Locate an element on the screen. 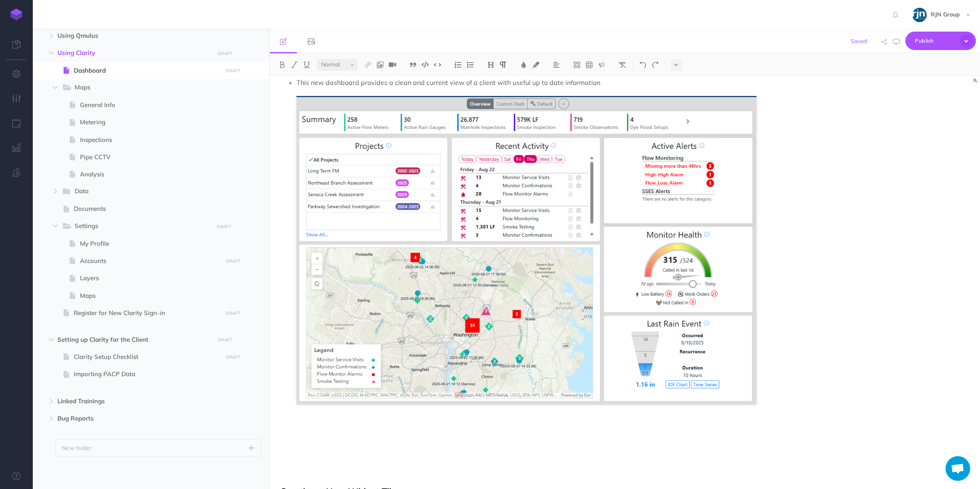 Image resolution: width=980 pixels, height=489 pixels. img: Italic button is located at coordinates (294, 65).